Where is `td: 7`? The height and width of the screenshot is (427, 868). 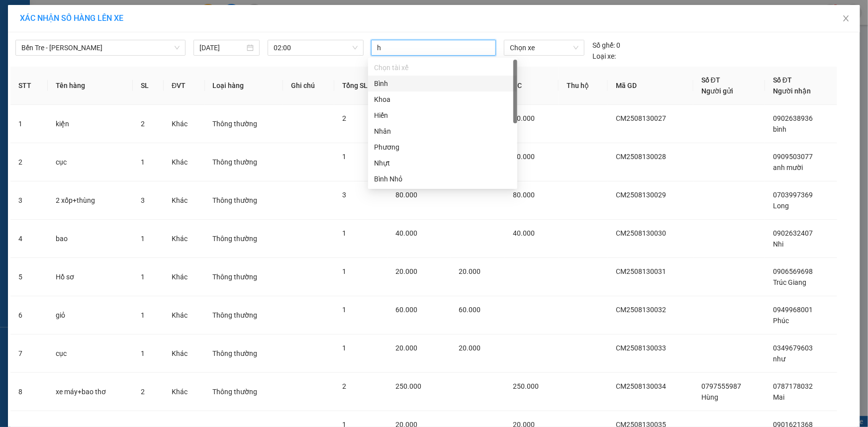 td: 7 is located at coordinates (29, 354).